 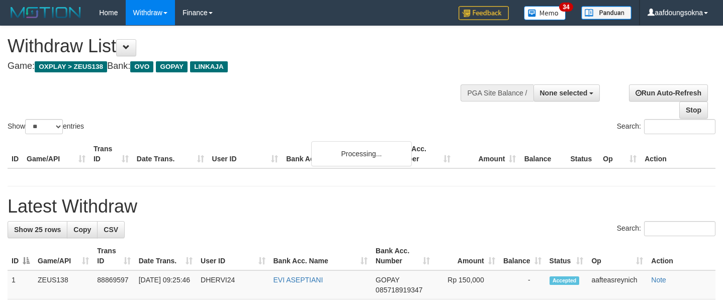 I want to click on th: User ID: activate to sort column ascending, so click(x=233, y=256).